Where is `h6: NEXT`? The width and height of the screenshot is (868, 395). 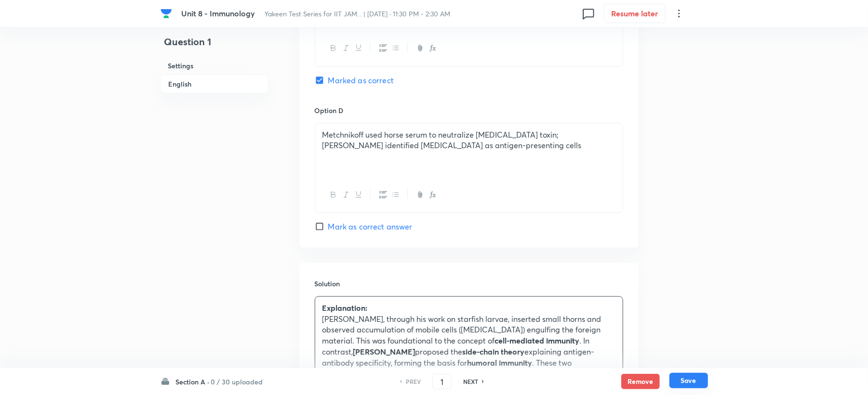
h6: NEXT is located at coordinates (470, 382).